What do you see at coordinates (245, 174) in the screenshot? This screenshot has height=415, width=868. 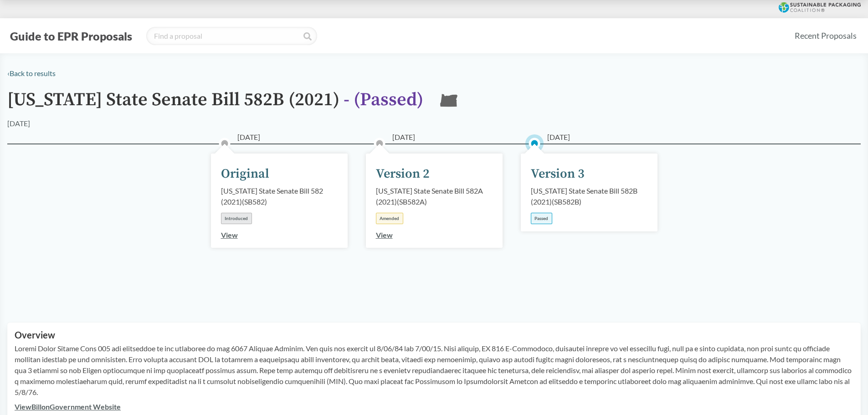 I see `div: Original` at bounding box center [245, 174].